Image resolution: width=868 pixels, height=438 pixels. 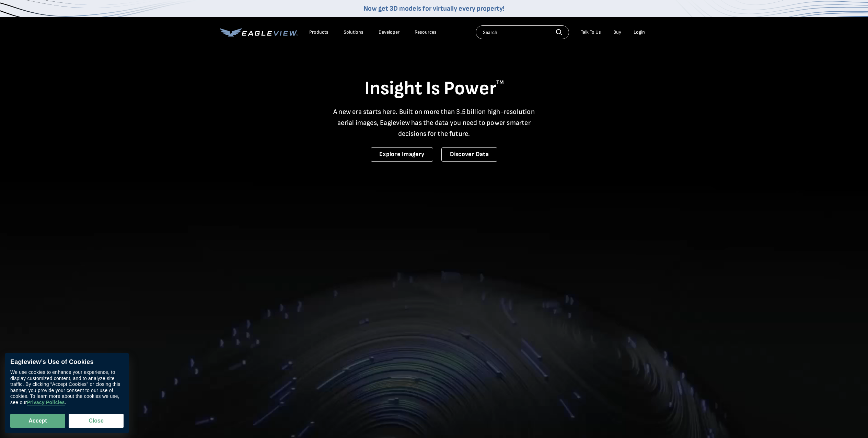 What do you see at coordinates (402, 154) in the screenshot?
I see `a: Explore Imagery` at bounding box center [402, 154].